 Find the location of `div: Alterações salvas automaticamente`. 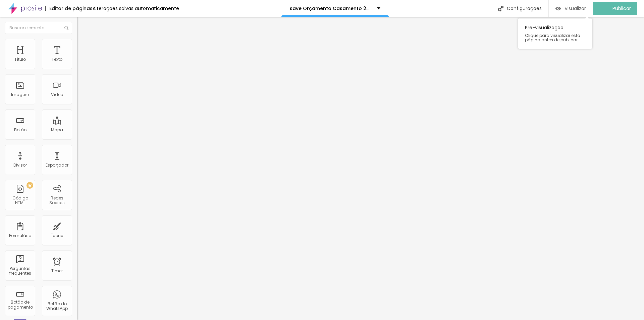

div: Alterações salvas automaticamente is located at coordinates (136, 8).